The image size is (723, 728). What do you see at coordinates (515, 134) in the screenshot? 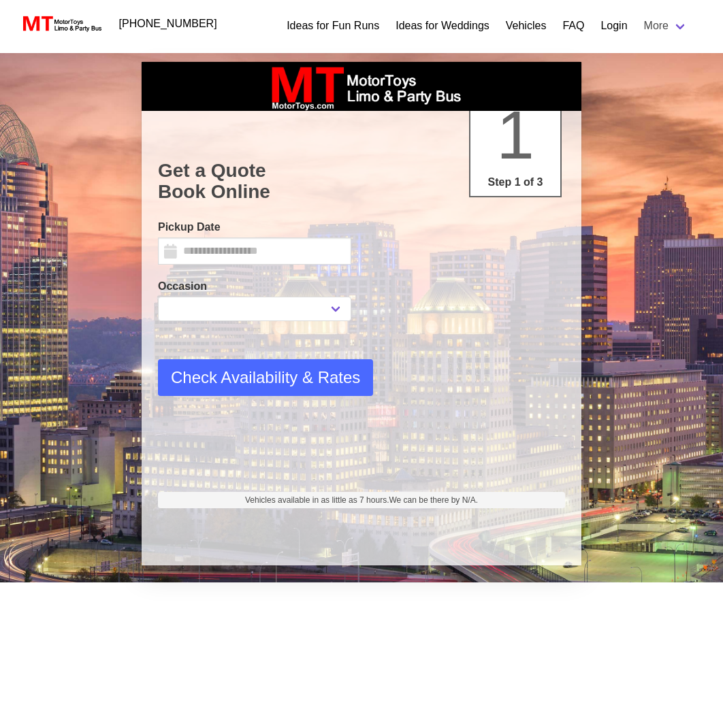
I see `span: 1` at bounding box center [515, 134].